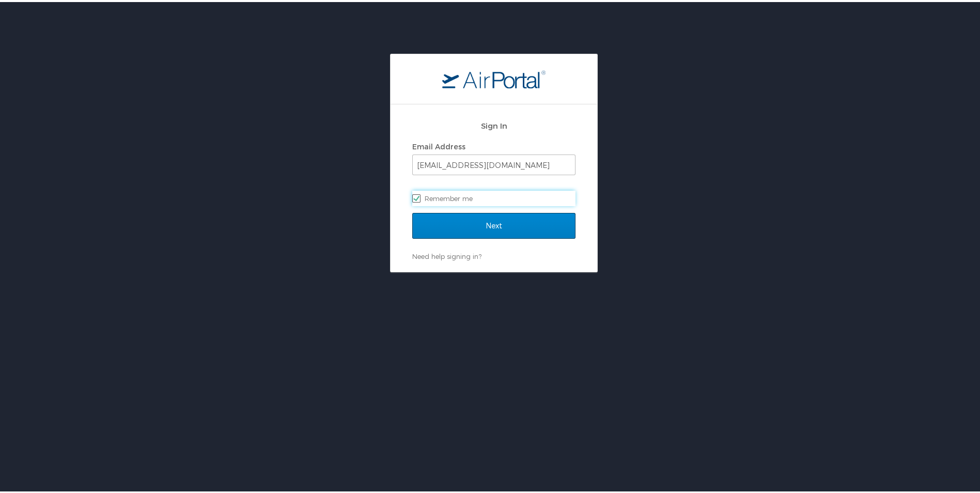  What do you see at coordinates (494, 224) in the screenshot?
I see `input: Next` at bounding box center [494, 224].